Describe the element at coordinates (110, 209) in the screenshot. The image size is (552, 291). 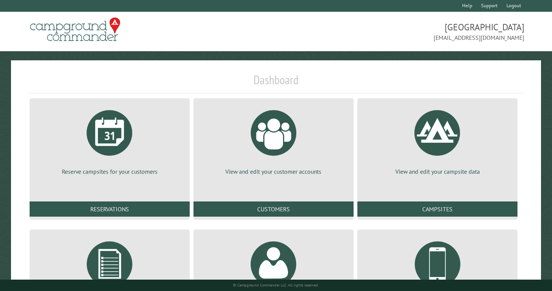
I see `a: Reservations` at that location.